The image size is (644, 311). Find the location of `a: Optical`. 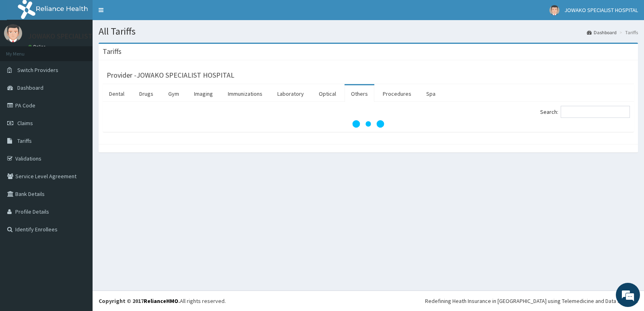

a: Optical is located at coordinates (327, 94).